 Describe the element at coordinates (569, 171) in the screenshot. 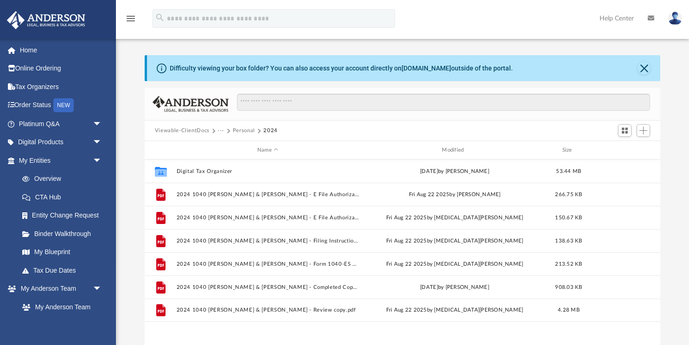

I see `span: 53.44 MB` at that location.